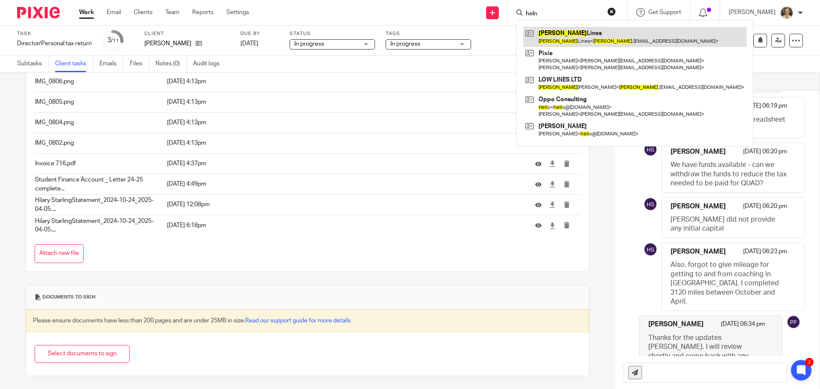 Image resolution: width=820 pixels, height=389 pixels. What do you see at coordinates (332, 34) in the screenshot?
I see `label: Status` at bounding box center [332, 34].